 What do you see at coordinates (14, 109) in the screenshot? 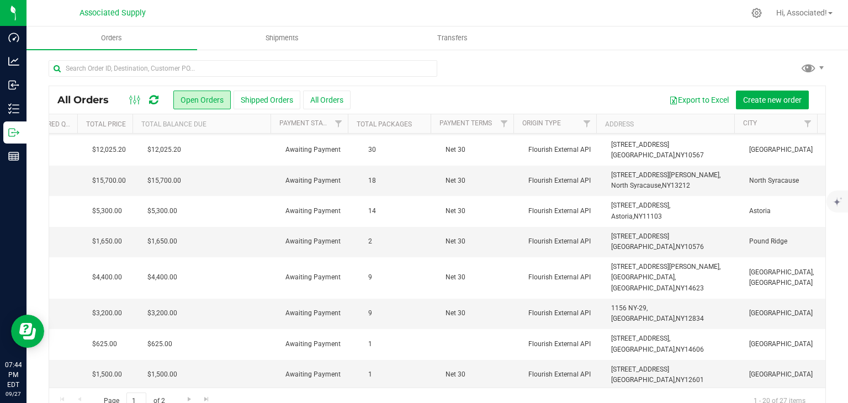
I see `inline-svg: Inventory` at bounding box center [14, 109].